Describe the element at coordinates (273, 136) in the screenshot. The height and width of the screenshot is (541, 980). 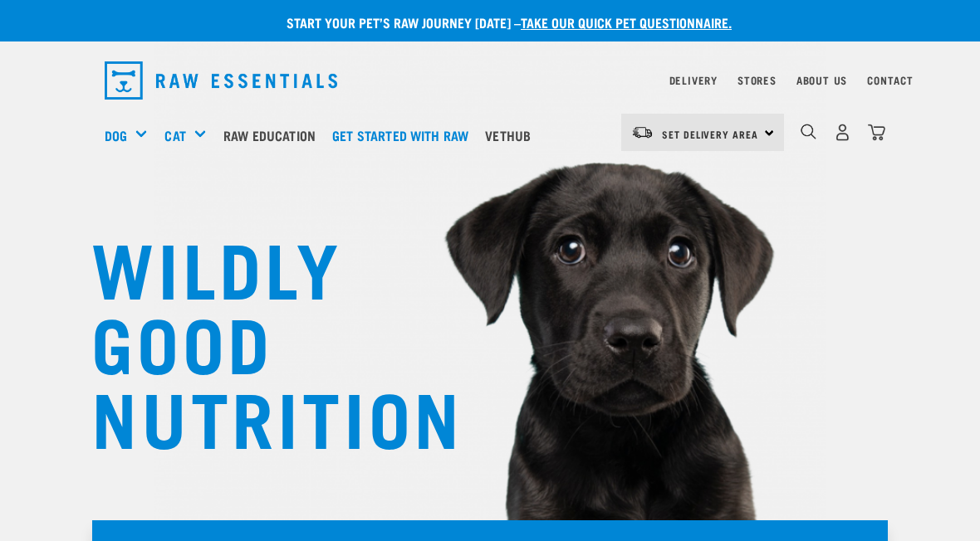
I see `a: Raw Education` at that location.